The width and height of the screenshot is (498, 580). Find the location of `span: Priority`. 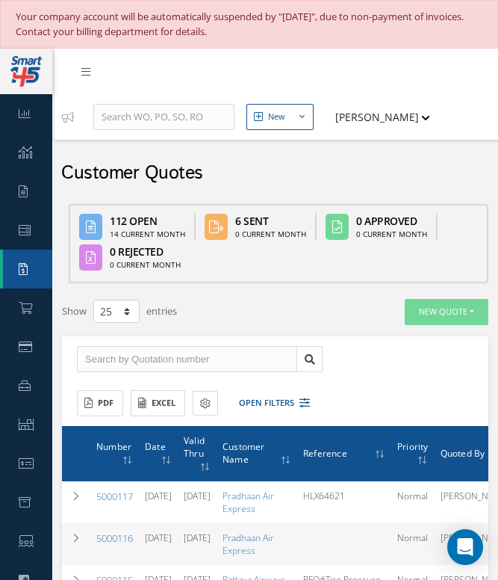

span: Priority is located at coordinates (413, 445).